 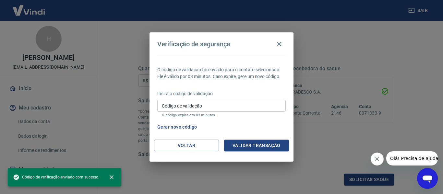 I want to click on button: Voltar, so click(x=186, y=146).